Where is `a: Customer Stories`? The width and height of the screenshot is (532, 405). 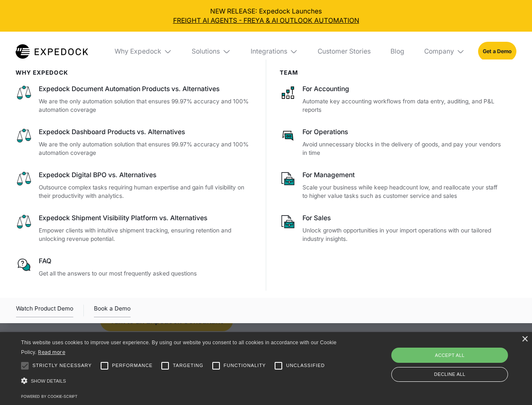
a: Customer Stories is located at coordinates (344, 52).